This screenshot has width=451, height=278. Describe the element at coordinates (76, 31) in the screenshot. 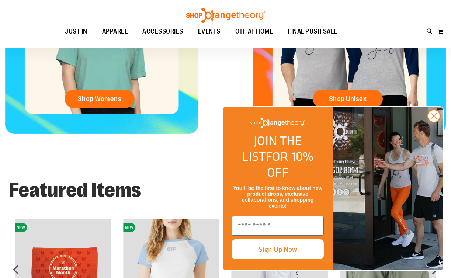

I see `span: JUST IN` at that location.